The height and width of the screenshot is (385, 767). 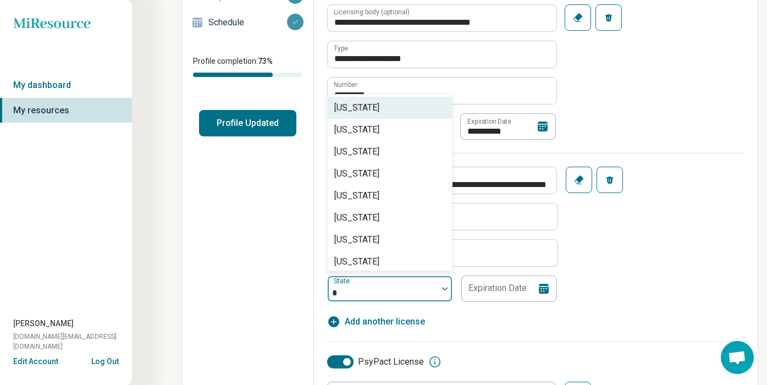 What do you see at coordinates (345, 85) in the screenshot?
I see `label: Number` at bounding box center [345, 85].